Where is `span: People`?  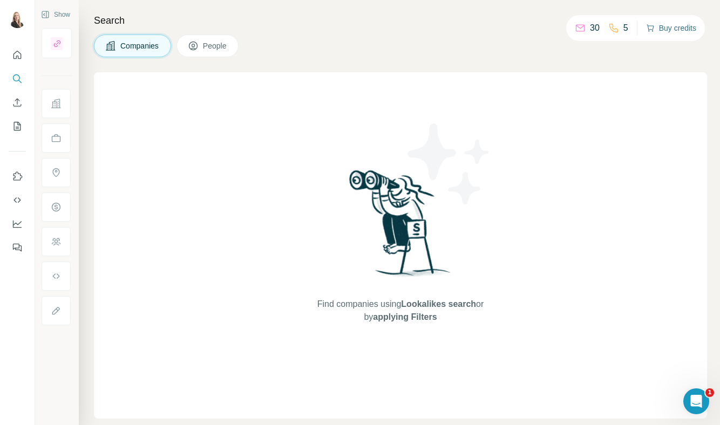 span: People is located at coordinates (215, 46).